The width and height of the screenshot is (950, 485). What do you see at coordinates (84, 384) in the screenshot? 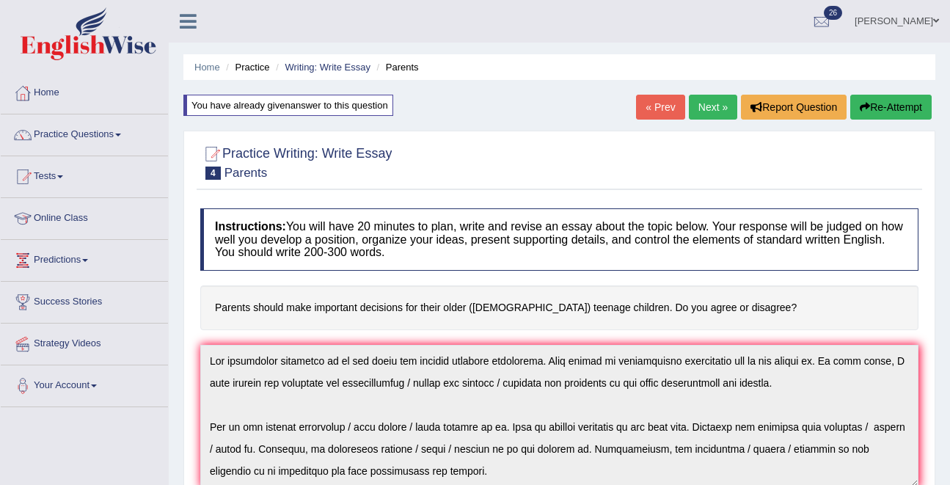
I see `a: Your Account` at bounding box center [84, 384].